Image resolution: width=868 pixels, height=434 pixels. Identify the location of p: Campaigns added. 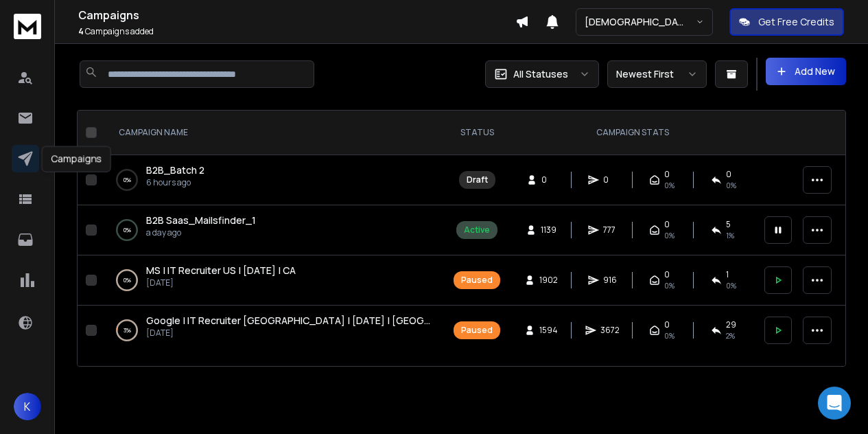
(297, 32).